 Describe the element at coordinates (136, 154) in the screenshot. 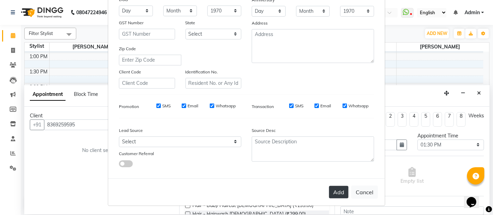

I see `label: Customer Referral` at that location.